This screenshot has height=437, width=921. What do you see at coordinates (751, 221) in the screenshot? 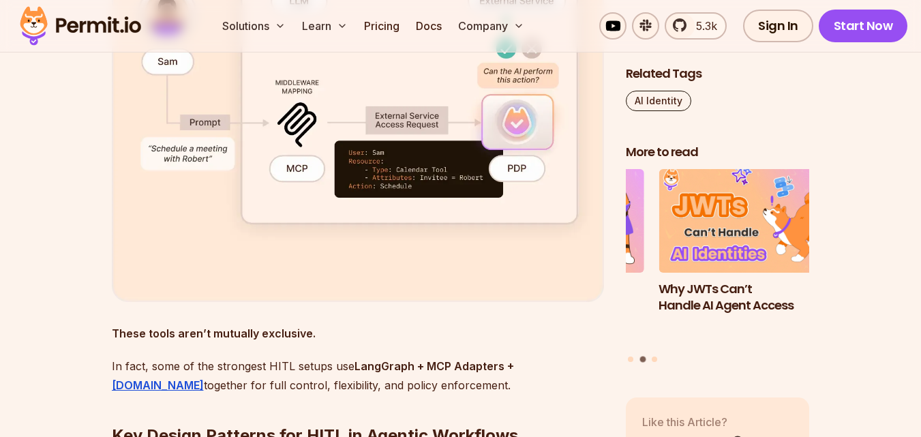
I see `img: Why JWTs Can’t Handle AI Agent Access` at bounding box center [751, 221].